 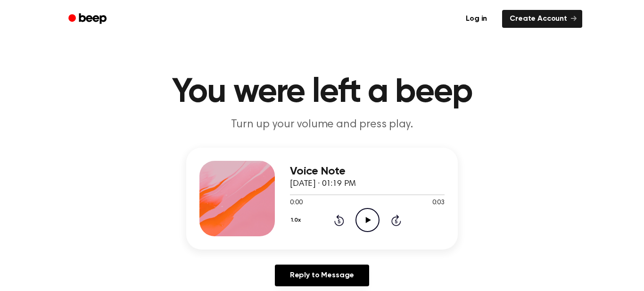 I want to click on span: 0:00, so click(x=296, y=203).